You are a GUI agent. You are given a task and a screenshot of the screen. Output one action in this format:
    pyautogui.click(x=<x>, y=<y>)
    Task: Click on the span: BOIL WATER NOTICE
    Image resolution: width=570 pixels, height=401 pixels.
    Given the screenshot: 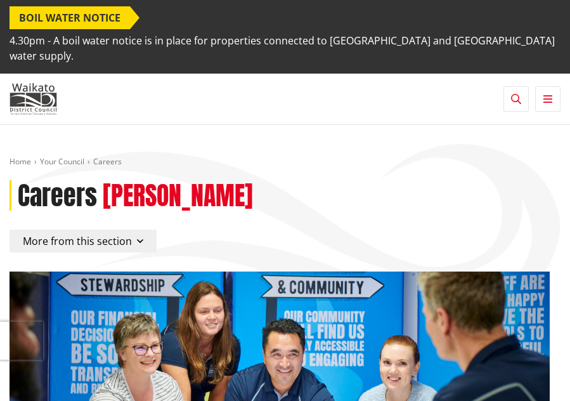 What is the action you would take?
    pyautogui.click(x=70, y=18)
    